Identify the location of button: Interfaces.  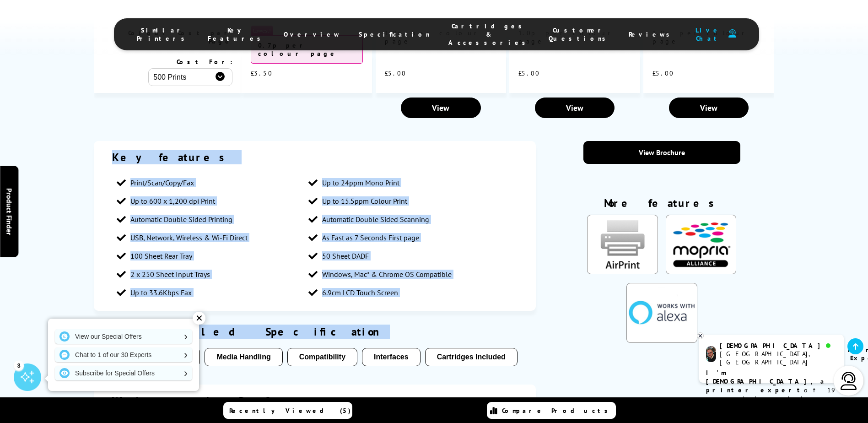
(391, 357).